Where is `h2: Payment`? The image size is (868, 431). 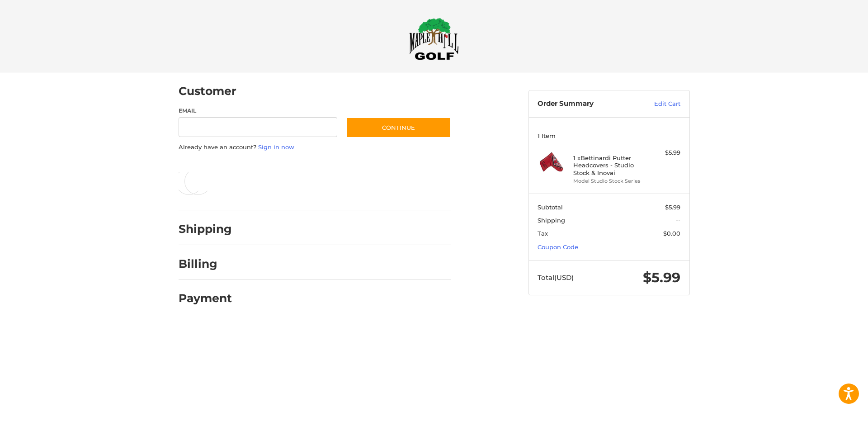 h2: Payment is located at coordinates (205, 298).